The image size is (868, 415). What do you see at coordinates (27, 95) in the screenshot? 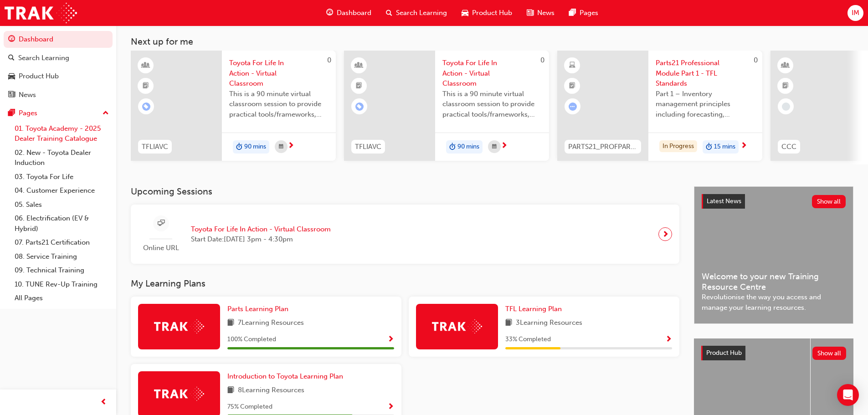
I see `div: News` at bounding box center [27, 95].